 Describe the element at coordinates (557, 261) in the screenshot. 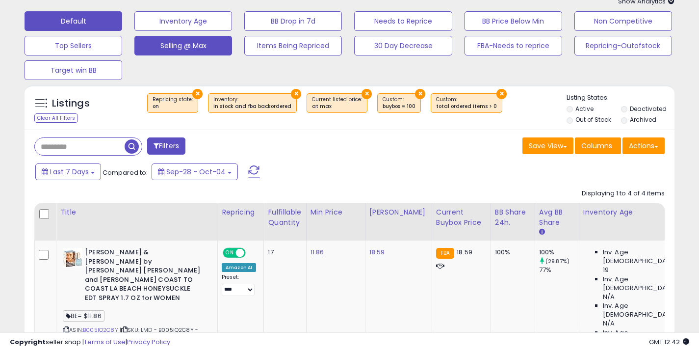

I see `small: (29.87%)` at that location.